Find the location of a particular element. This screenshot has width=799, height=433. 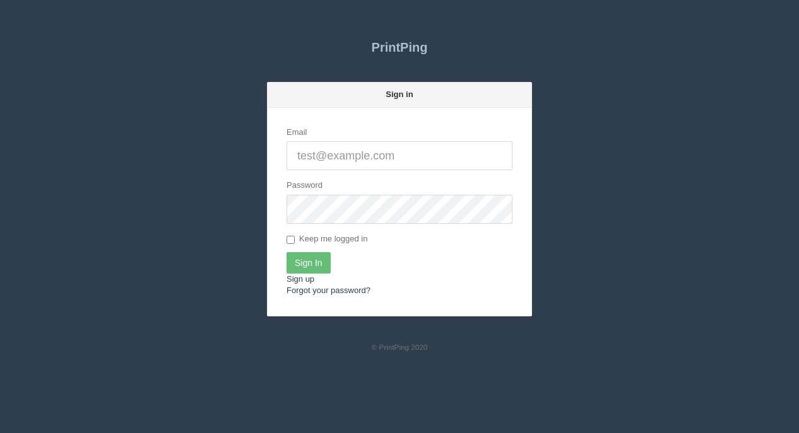

a: PrintPing is located at coordinates (399, 47).